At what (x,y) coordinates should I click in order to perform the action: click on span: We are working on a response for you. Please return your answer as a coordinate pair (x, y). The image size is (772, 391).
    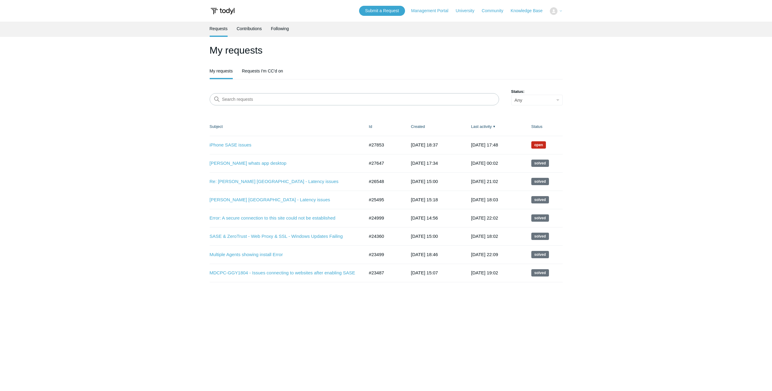
    Looking at the image, I should click on (539, 145).